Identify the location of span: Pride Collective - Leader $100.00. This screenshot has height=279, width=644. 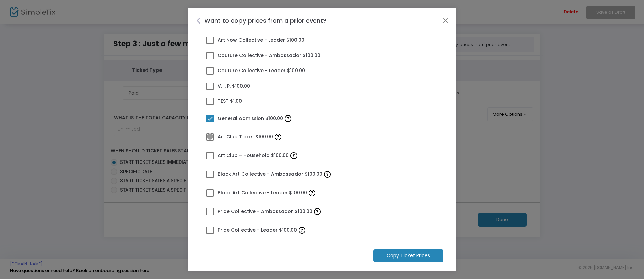
(262, 230).